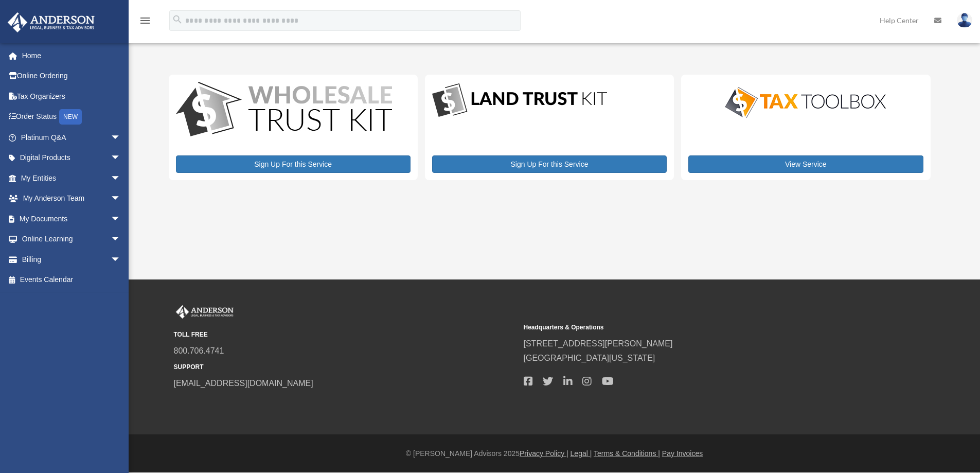 Image resolution: width=980 pixels, height=473 pixels. I want to click on a: Legal |, so click(581, 454).